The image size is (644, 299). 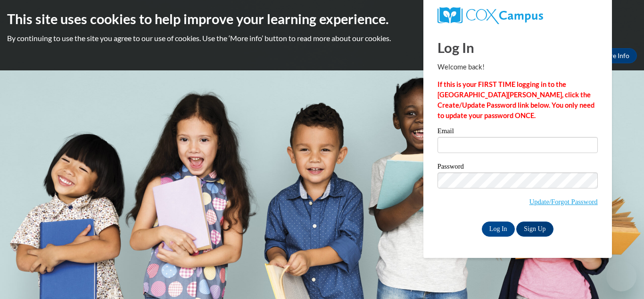 I want to click on p: Welcome back!, so click(x=518, y=67).